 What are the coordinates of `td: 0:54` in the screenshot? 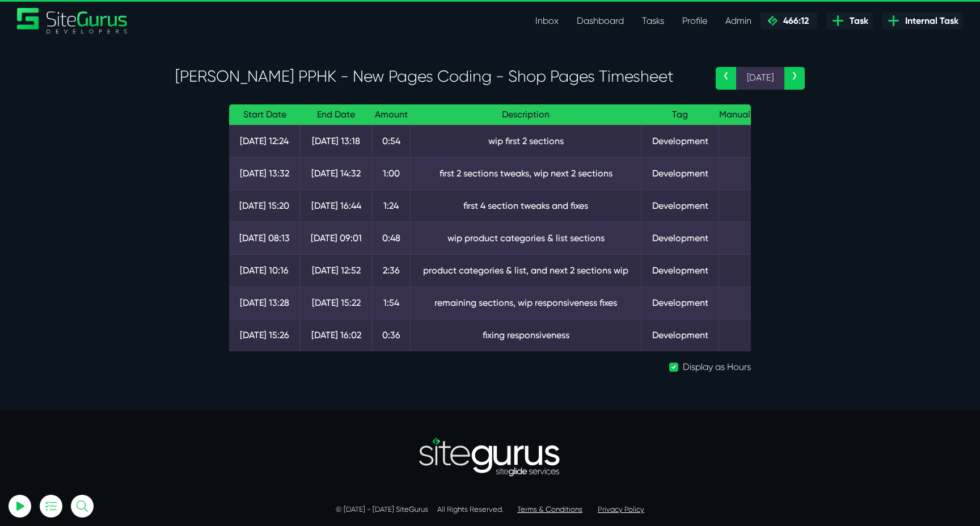 It's located at (391, 141).